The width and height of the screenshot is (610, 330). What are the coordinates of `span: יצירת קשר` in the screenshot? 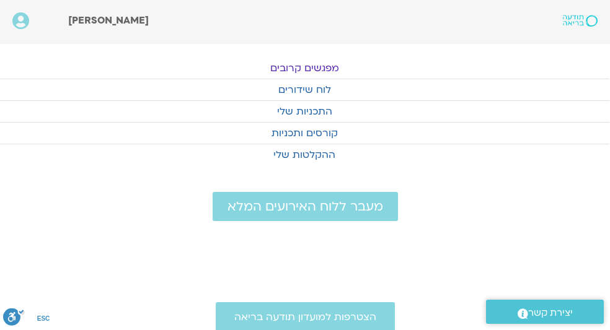 It's located at (550, 313).